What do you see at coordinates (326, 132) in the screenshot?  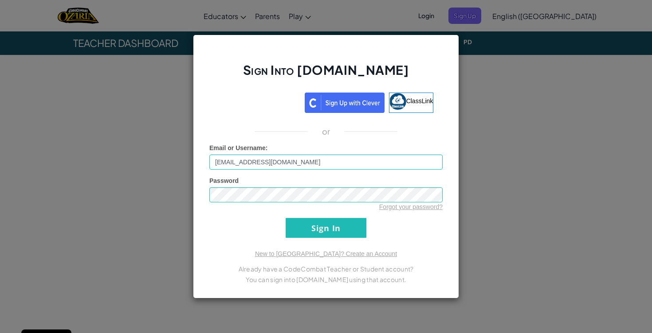 I see `p: or` at bounding box center [326, 132].